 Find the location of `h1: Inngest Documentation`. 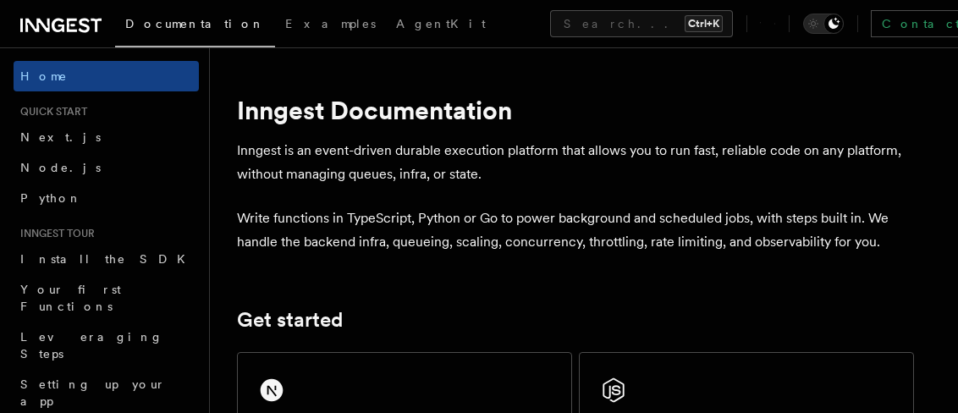

h1: Inngest Documentation is located at coordinates (576, 110).